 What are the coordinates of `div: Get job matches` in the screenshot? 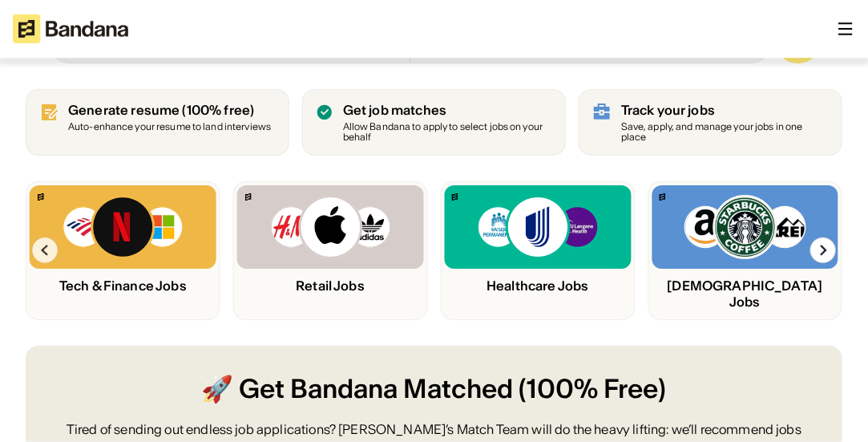 It's located at (447, 109).